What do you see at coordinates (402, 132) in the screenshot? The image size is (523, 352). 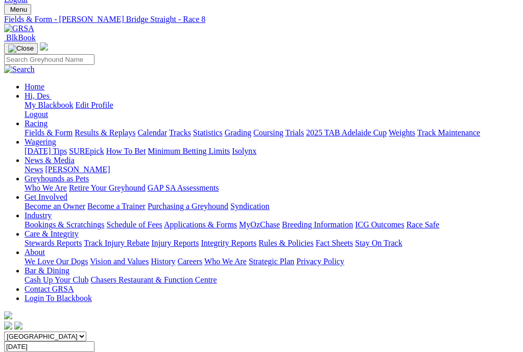 I see `a: Weights` at bounding box center [402, 132].